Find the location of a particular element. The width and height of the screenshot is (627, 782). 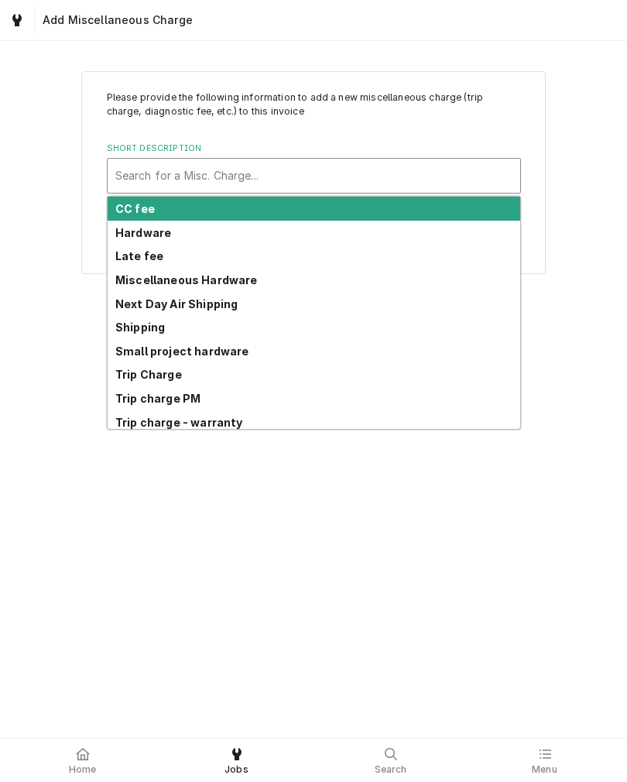

span: Add Miscellaneous Charge is located at coordinates (115, 20).